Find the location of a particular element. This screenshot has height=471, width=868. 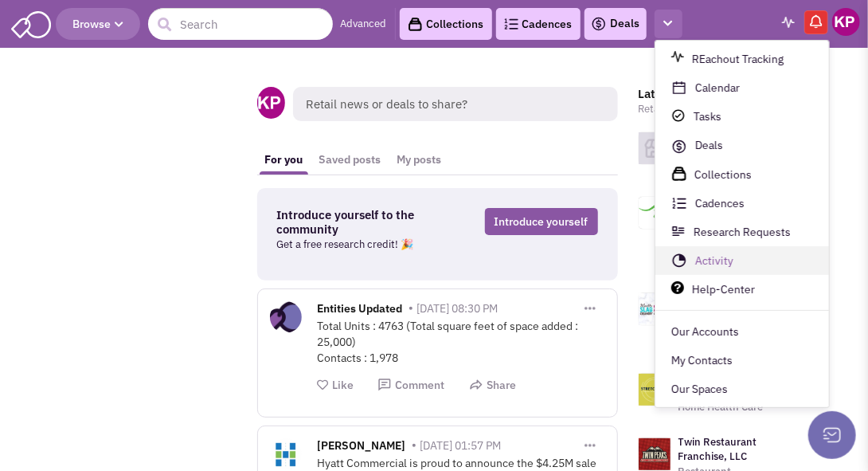

a: Research Requests is located at coordinates (742, 232).